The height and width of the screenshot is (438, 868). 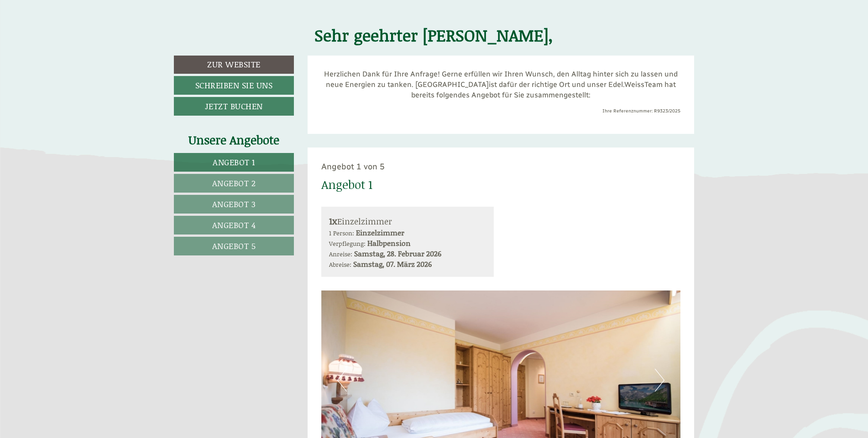 What do you see at coordinates (641, 111) in the screenshot?
I see `span: Ihre Referenznummer: R9323/2025` at bounding box center [641, 111].